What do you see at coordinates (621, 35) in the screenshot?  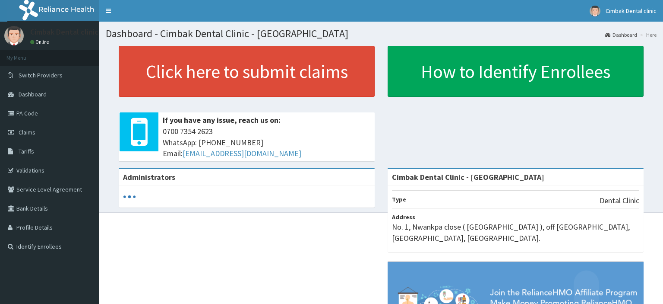 I see `a: Dashboard` at bounding box center [621, 35].